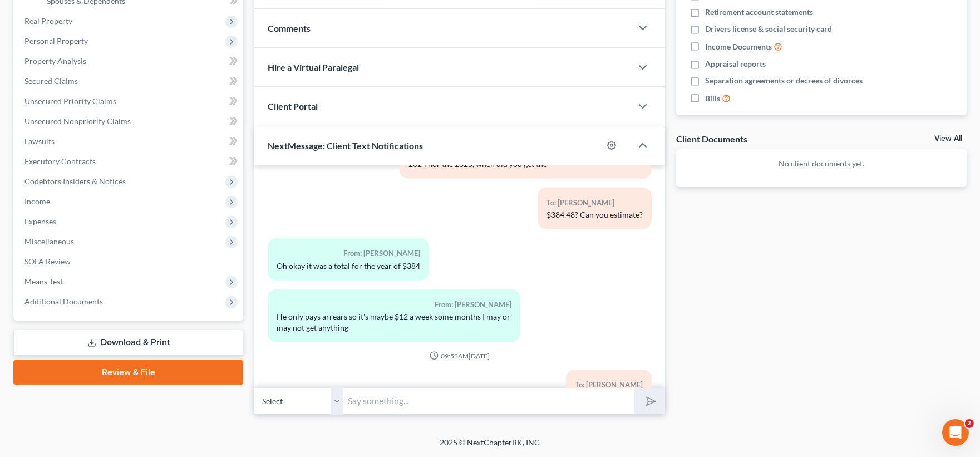 The image size is (980, 457). I want to click on span: Appraisal reports, so click(735, 64).